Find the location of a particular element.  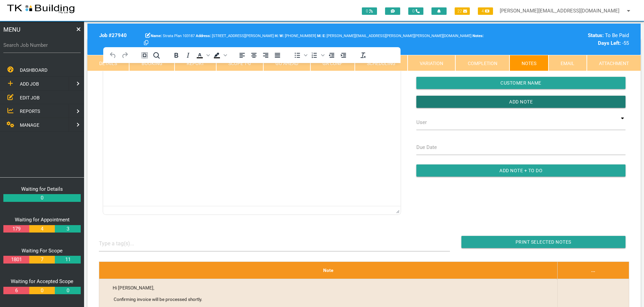

img: s3file is located at coordinates (41, 9).